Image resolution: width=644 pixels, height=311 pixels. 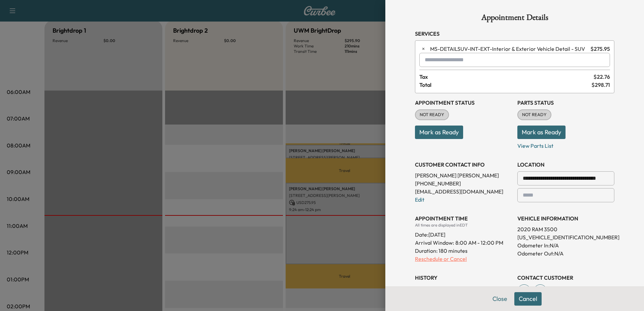 I want to click on h3: CONTACT CUSTOMER, so click(x=566, y=278).